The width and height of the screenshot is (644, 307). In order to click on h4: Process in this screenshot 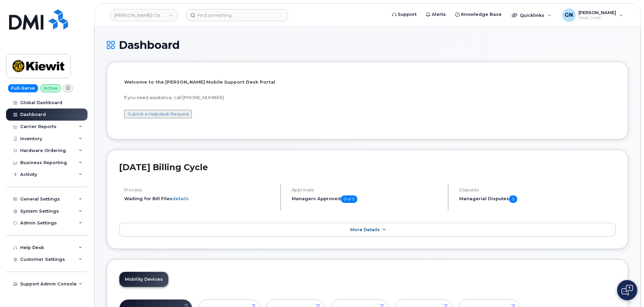, I will do `click(199, 190)`.